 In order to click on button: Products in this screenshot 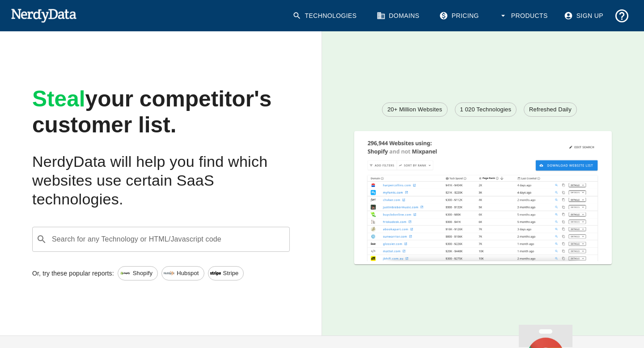, I will do `click(524, 16)`.